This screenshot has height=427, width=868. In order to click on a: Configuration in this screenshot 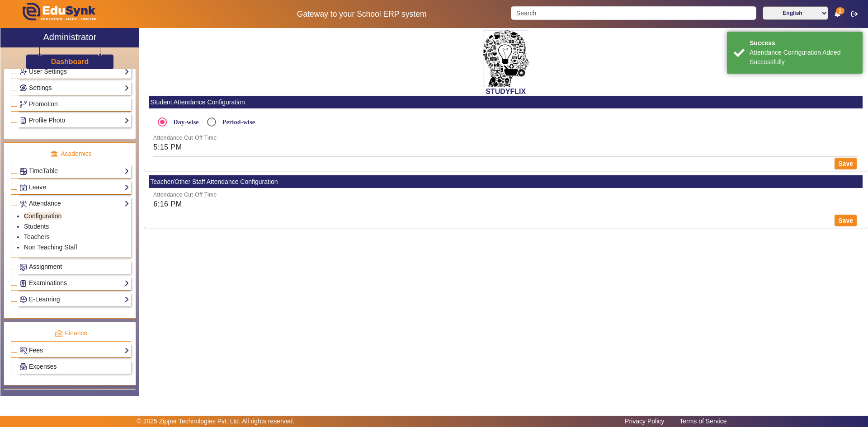, I will do `click(43, 216)`.